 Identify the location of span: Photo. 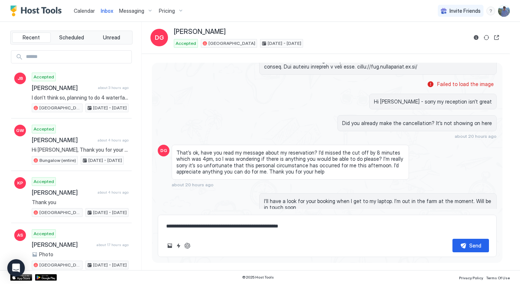
(46, 255).